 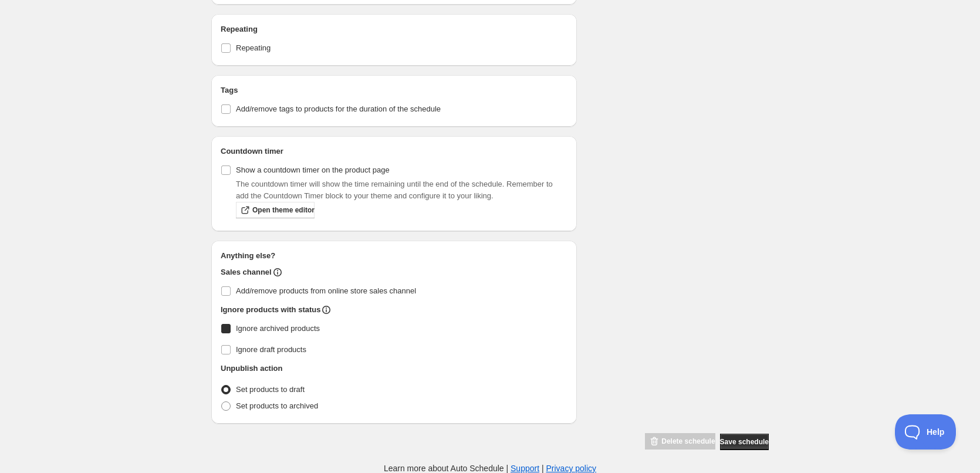 I want to click on h2: Unpublish action, so click(x=251, y=369).